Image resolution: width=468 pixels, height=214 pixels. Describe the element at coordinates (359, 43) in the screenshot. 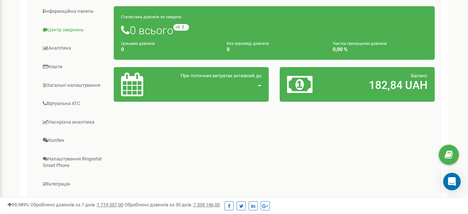

I see `small: Частка пропущених дзвінків` at that location.